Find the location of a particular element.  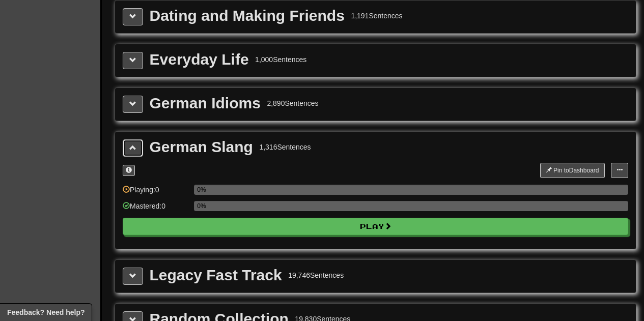

span: Open feedback widget is located at coordinates (46, 312).